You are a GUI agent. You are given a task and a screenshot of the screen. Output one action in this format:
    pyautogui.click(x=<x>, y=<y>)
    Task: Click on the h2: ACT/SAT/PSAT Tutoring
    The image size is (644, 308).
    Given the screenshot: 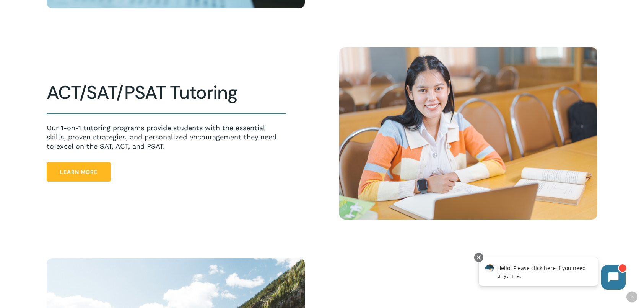 What is the action you would take?
    pyautogui.click(x=166, y=93)
    